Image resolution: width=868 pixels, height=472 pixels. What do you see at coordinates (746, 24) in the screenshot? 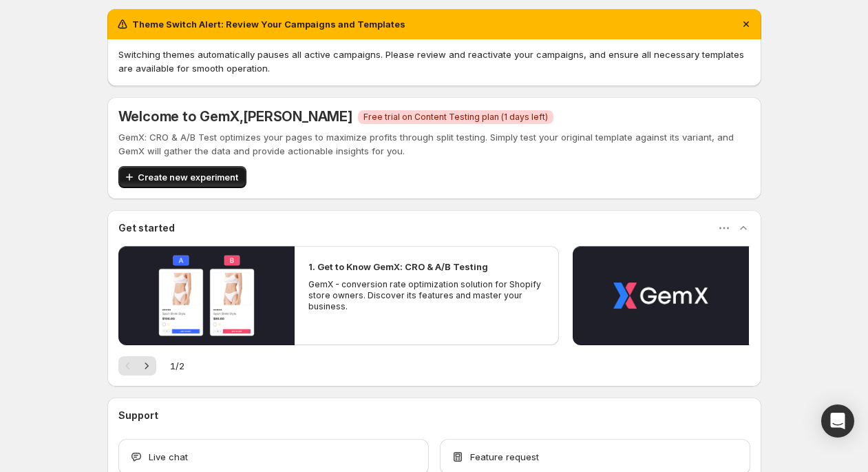
I see `button: Dismiss notification` at bounding box center [746, 24].